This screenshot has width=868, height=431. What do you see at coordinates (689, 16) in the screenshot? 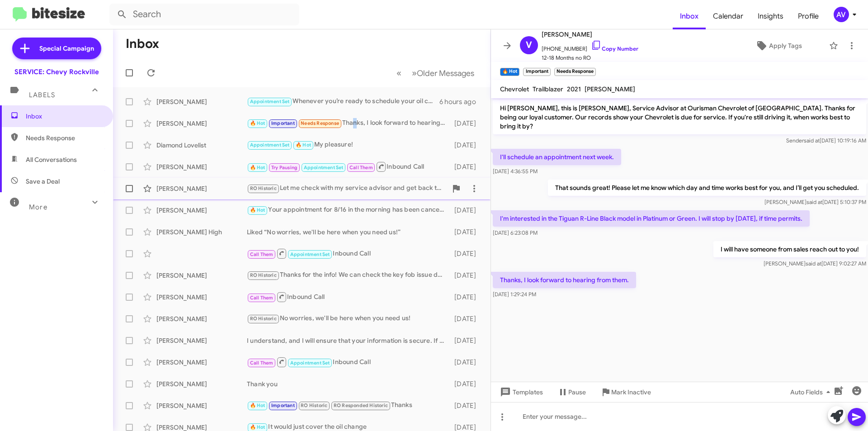
I see `a: Inbox` at bounding box center [689, 16].